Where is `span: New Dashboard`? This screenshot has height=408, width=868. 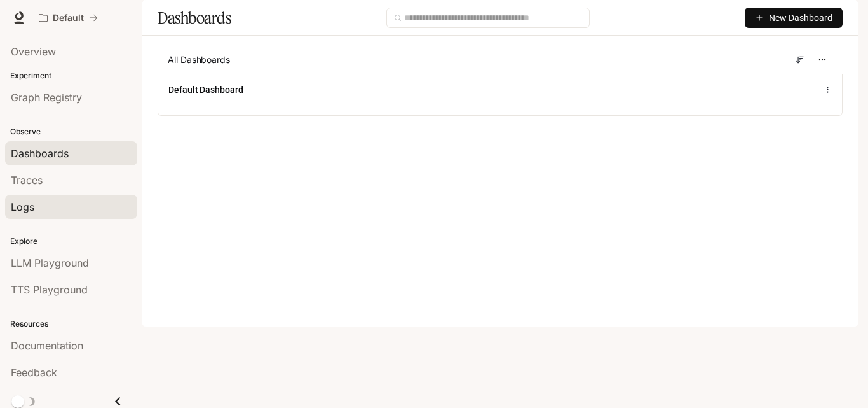
span: New Dashboard is located at coordinates (801, 18).